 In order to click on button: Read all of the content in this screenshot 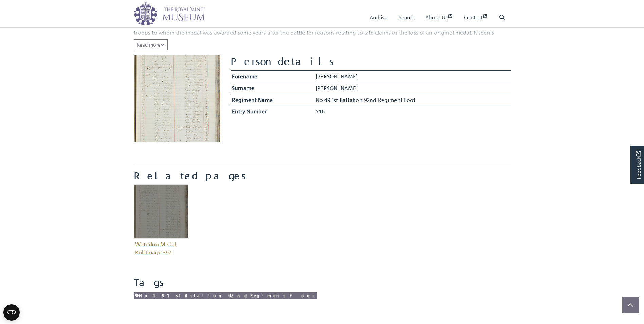, I will do `click(150, 45)`.